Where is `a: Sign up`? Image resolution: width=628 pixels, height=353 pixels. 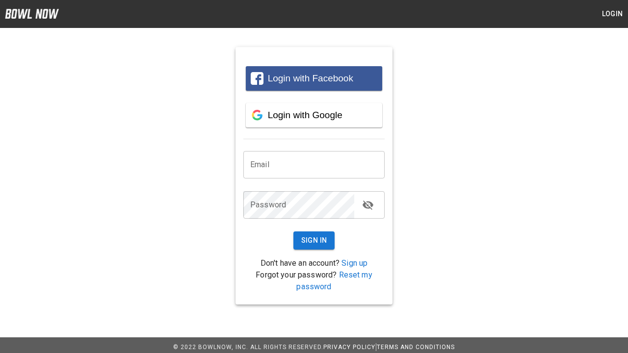 a: Sign up is located at coordinates (354, 263).